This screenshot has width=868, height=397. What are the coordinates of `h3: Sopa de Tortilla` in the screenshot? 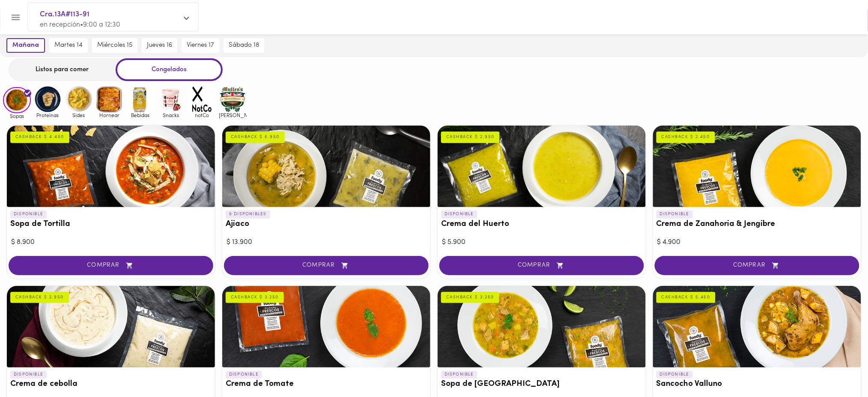 It's located at (111, 224).